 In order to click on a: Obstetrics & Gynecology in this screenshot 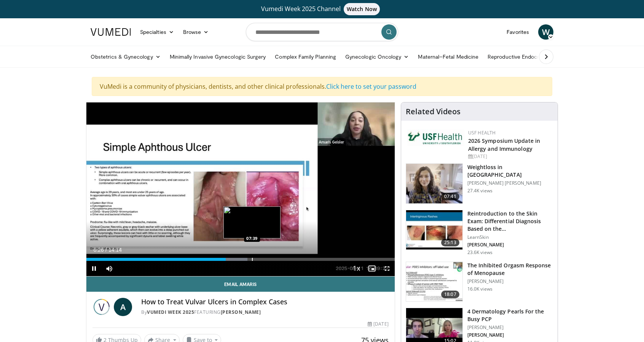, I will do `click(125, 57)`.